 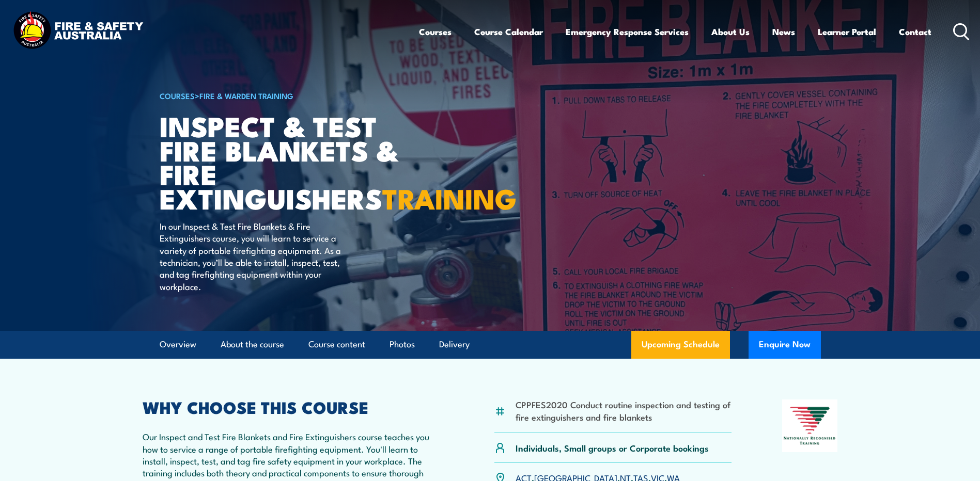 I want to click on strong: TRAINING, so click(x=450, y=198).